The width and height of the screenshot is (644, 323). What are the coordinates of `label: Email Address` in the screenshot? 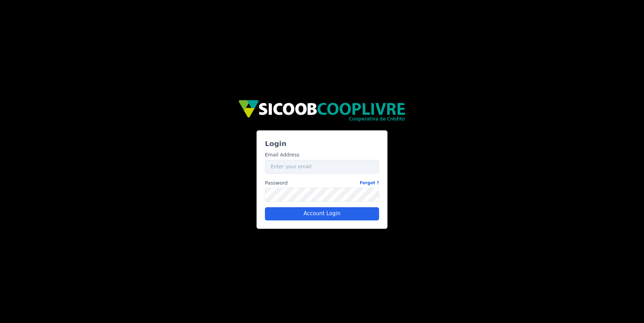 It's located at (282, 155).